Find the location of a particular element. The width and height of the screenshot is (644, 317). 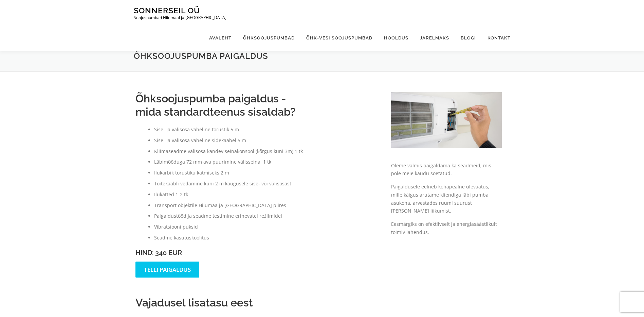

a: Blogi is located at coordinates (468, 38).